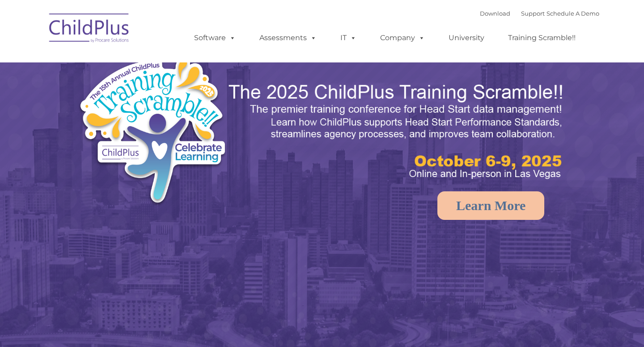 This screenshot has height=347, width=644. What do you see at coordinates (215, 38) in the screenshot?
I see `a: Software` at bounding box center [215, 38].